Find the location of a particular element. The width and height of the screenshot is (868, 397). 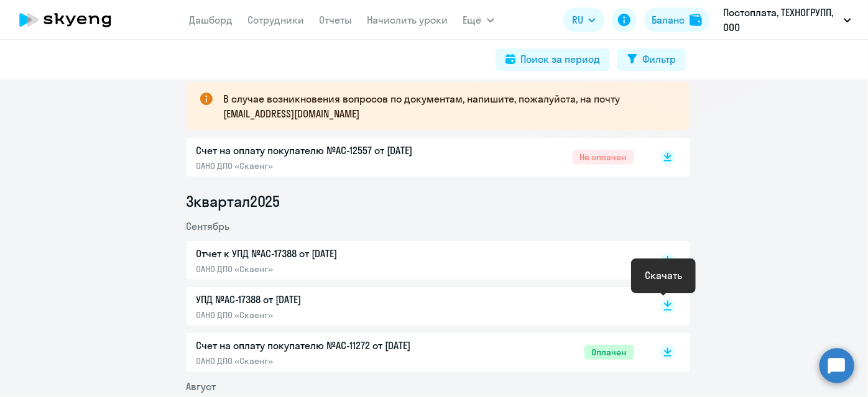

a: Сотрудники is located at coordinates (276, 20).